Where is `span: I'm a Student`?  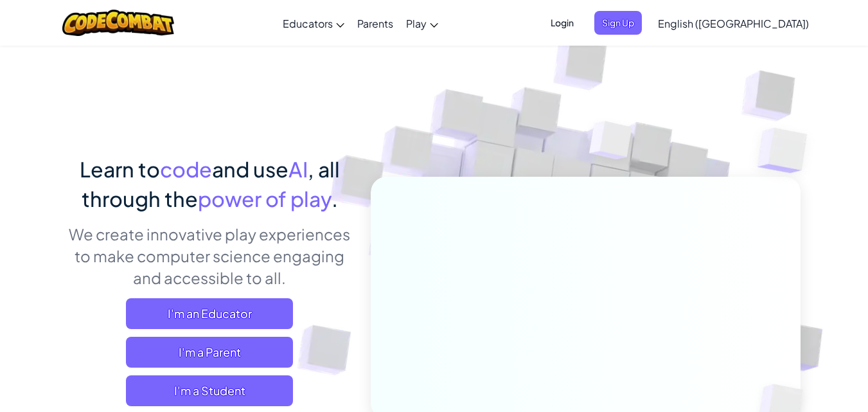
span: I'm a Student is located at coordinates (209, 391).